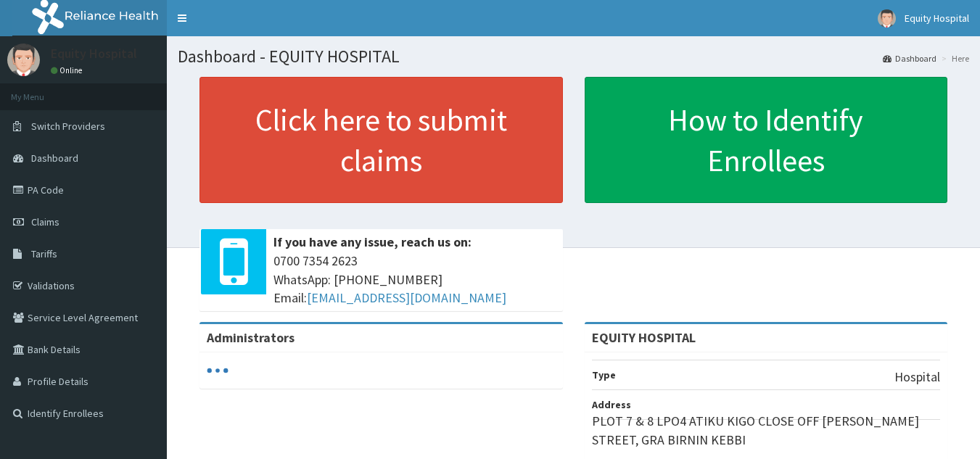  What do you see at coordinates (218, 370) in the screenshot?
I see `svg: audio-loading` at bounding box center [218, 370].